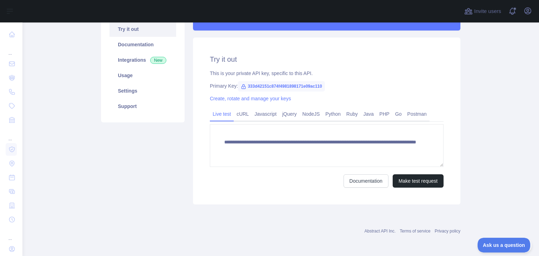  Describe the element at coordinates (415, 231) in the screenshot. I see `a: Terms of service` at that location.